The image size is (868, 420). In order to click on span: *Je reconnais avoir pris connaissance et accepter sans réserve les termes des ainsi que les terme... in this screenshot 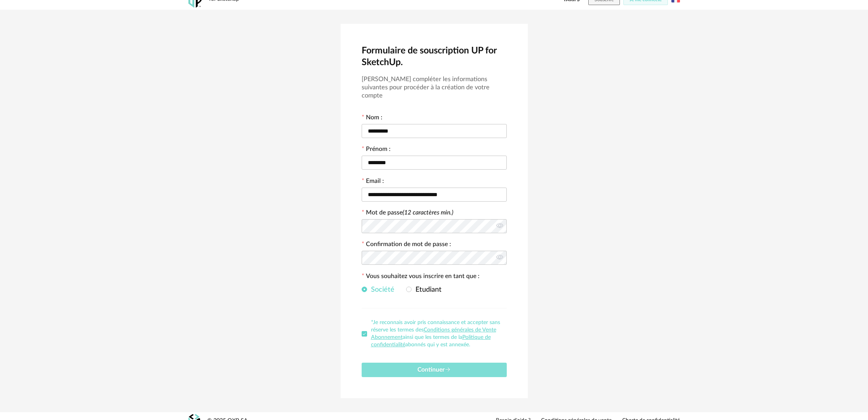, I will do `click(436, 333)`.